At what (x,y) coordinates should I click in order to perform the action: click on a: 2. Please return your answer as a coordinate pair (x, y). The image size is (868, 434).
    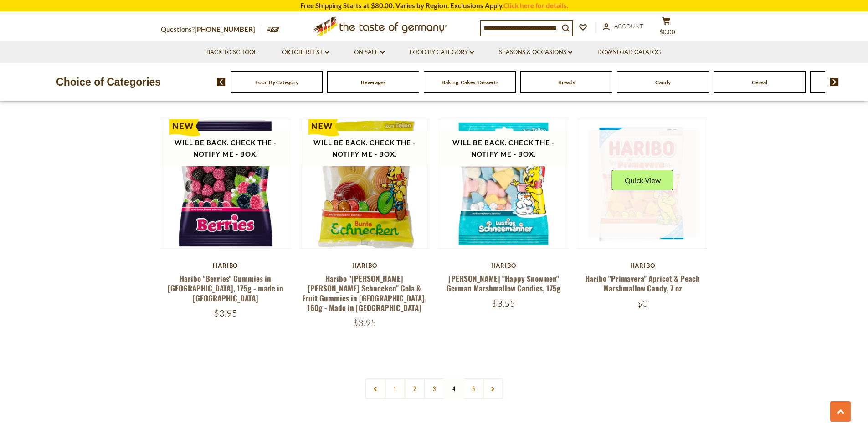
    Looking at the image, I should click on (414, 388).